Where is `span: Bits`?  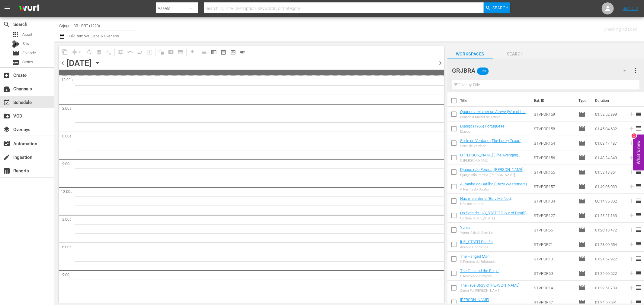
span: Bits is located at coordinates (26, 44).